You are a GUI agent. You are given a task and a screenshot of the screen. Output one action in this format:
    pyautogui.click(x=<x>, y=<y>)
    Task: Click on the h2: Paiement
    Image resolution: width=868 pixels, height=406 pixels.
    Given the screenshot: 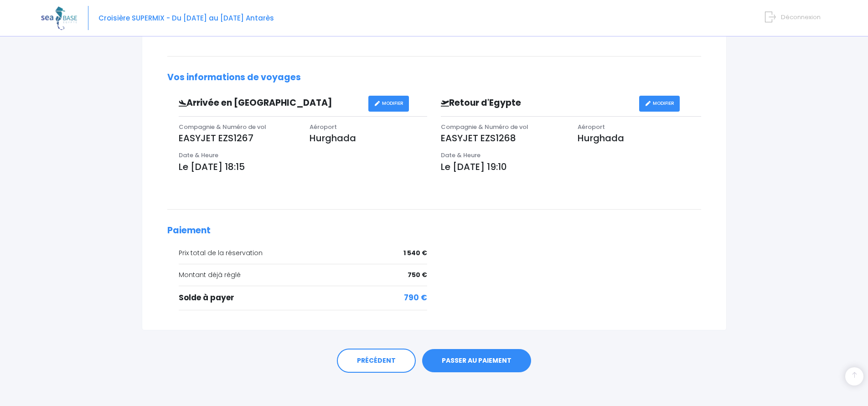 What is the action you would take?
    pyautogui.click(x=434, y=230)
    